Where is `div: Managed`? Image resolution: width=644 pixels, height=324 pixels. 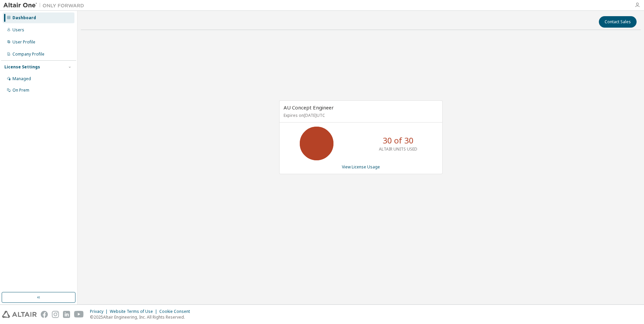 div: Managed is located at coordinates (22, 79).